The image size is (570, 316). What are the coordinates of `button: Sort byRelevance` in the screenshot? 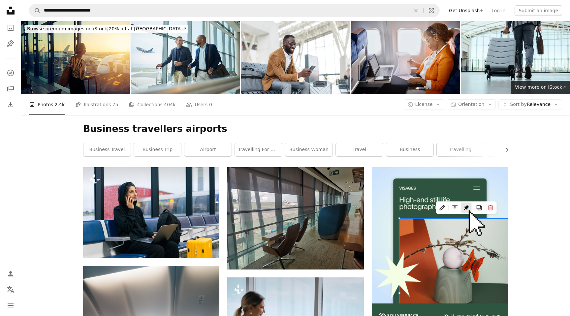 It's located at (530, 105).